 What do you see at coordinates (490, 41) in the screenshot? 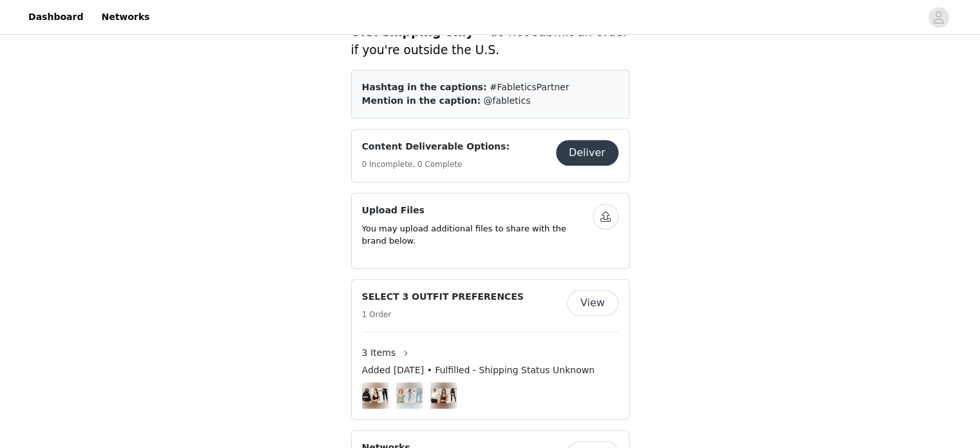
I see `span: — do not submit an order if you're outside the U.S.` at bounding box center [490, 41].